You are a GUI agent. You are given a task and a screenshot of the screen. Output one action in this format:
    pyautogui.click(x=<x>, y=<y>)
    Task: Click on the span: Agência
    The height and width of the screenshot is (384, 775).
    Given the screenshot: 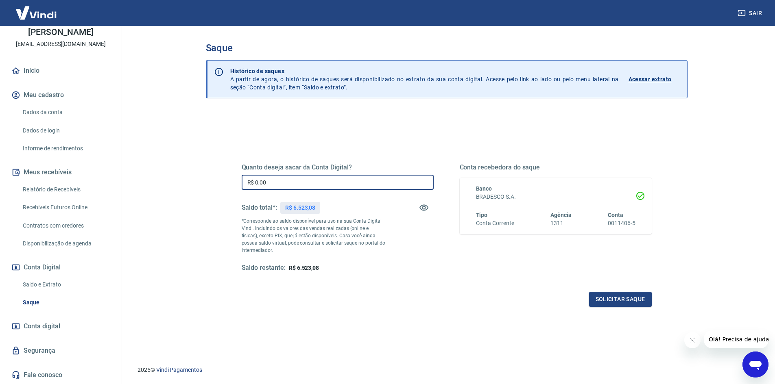 What is the action you would take?
    pyautogui.click(x=561, y=215)
    